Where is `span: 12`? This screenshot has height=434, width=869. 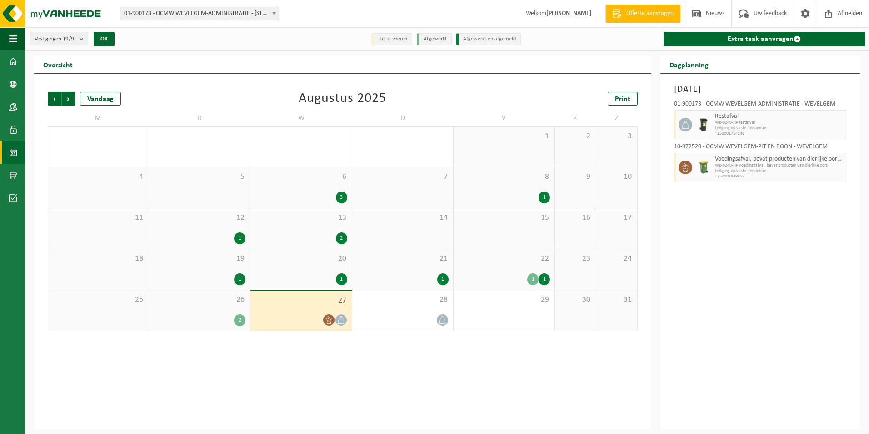 span: 12 is located at coordinates (200, 218).